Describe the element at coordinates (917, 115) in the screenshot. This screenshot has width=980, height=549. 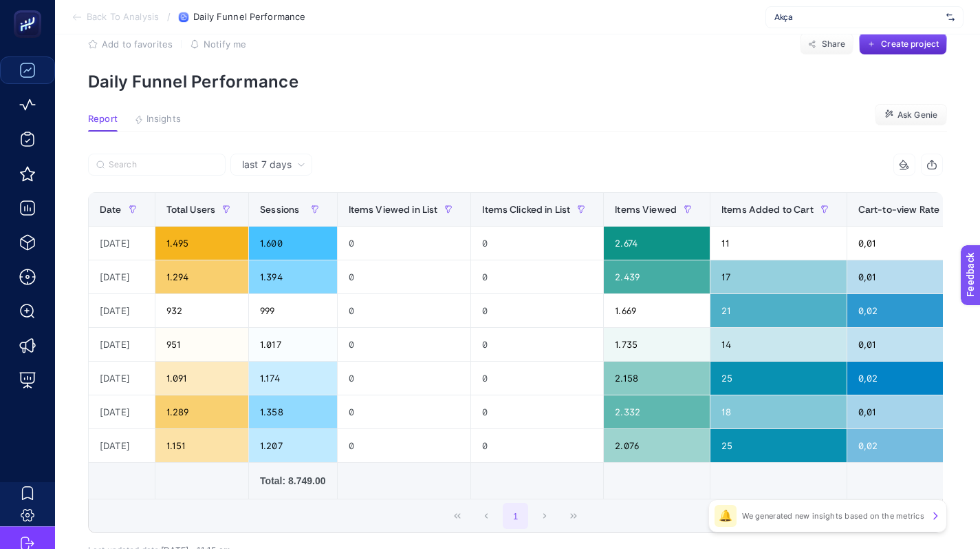
I see `span: Ask Genie` at that location.